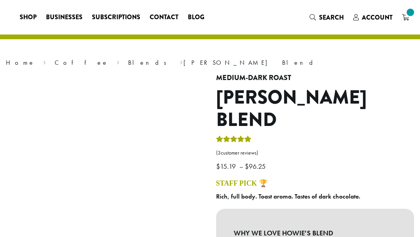 This screenshot has width=420, height=237. I want to click on a: Account, so click(373, 17).